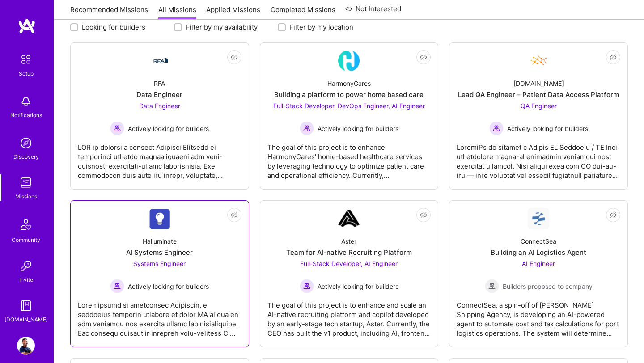 Image resolution: width=644 pixels, height=363 pixels. Describe the element at coordinates (26, 60) in the screenshot. I see `img: setup` at that location.